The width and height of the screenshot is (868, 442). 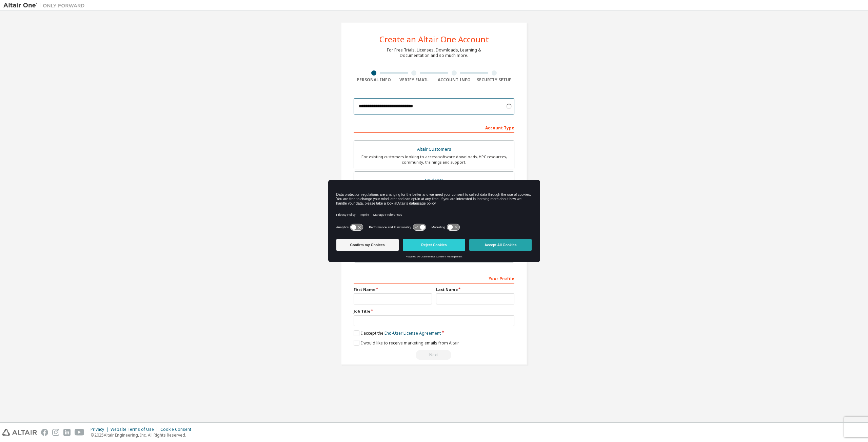 What do you see at coordinates (80, 432) in the screenshot?
I see `img: youtube.svg` at bounding box center [80, 432].